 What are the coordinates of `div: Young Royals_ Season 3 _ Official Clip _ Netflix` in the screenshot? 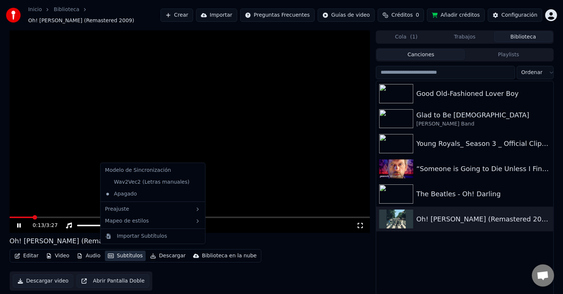 It's located at (483, 144).